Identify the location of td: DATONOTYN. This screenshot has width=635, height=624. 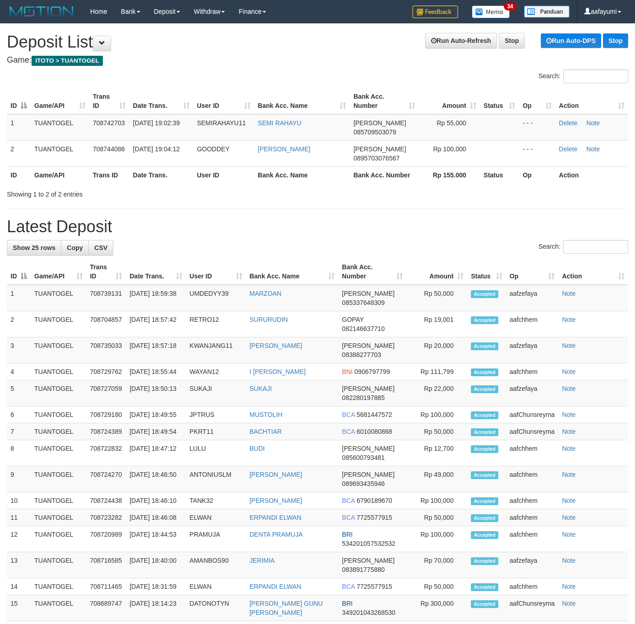
(216, 608).